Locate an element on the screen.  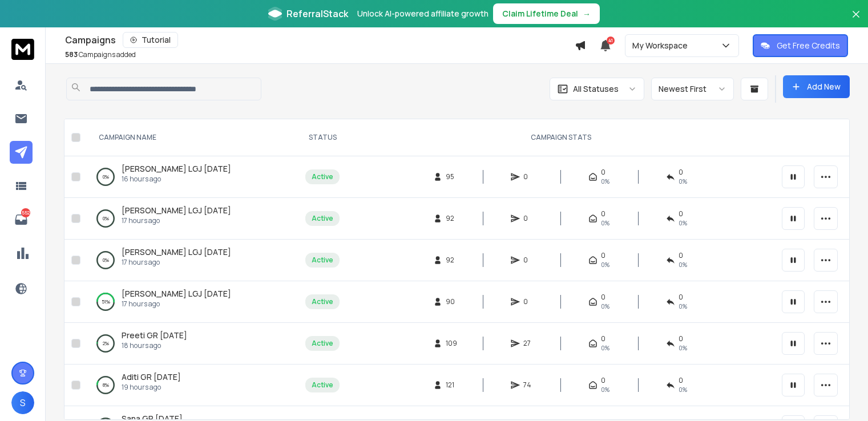
th: STATUS is located at coordinates (323, 138).